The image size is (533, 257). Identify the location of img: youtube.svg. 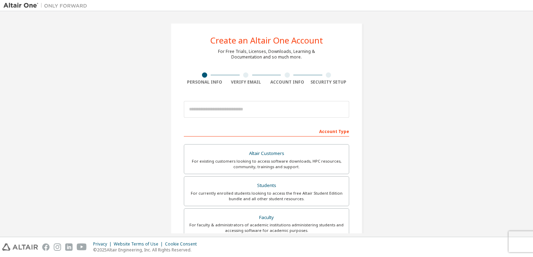
(82, 247).